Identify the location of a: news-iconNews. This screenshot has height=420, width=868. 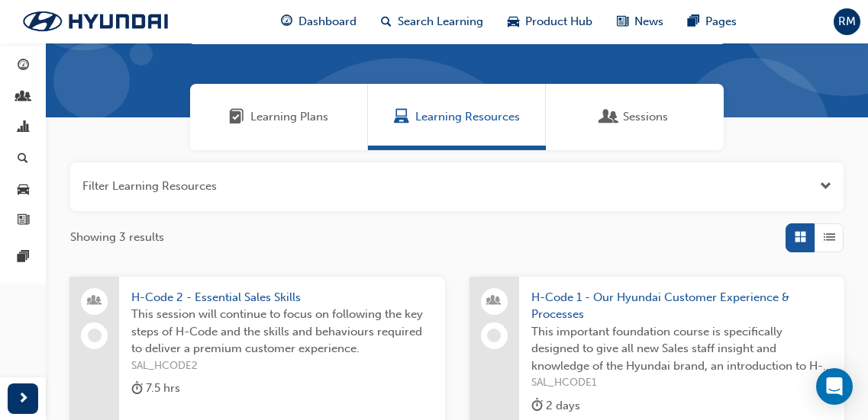
(640, 22).